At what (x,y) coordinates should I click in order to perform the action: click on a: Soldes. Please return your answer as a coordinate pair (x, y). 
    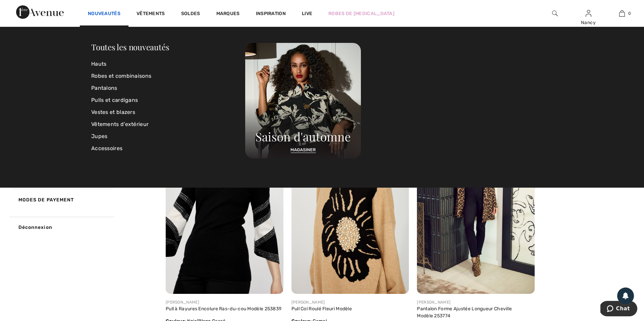
    Looking at the image, I should click on (190, 14).